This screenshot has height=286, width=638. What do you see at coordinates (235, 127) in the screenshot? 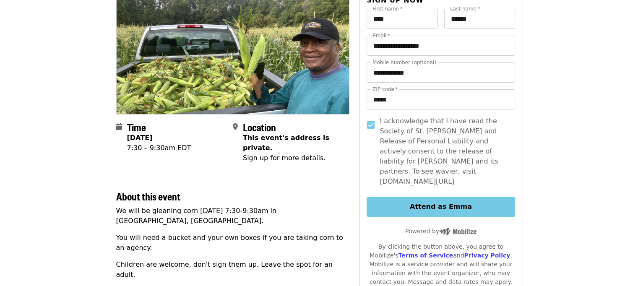
I see `i: map-marker-alt icon` at bounding box center [235, 127].